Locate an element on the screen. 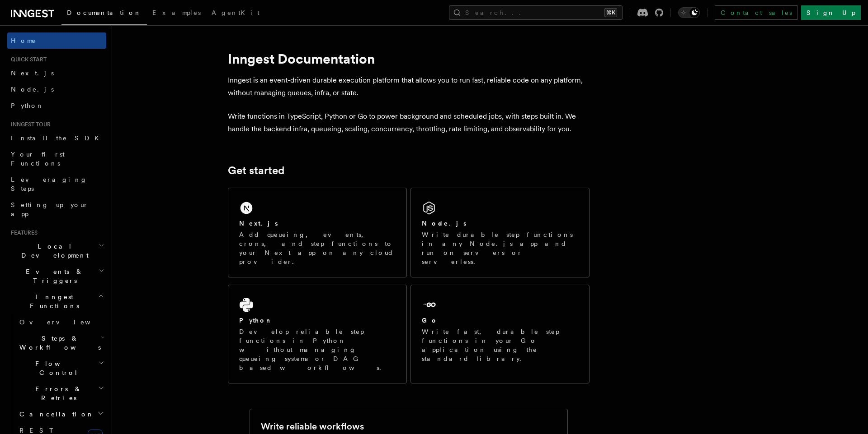  h2: Python is located at coordinates (256, 320).